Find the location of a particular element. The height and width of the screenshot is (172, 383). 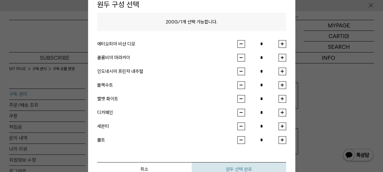

p: / 개 선택 가능합니다. is located at coordinates (192, 22).